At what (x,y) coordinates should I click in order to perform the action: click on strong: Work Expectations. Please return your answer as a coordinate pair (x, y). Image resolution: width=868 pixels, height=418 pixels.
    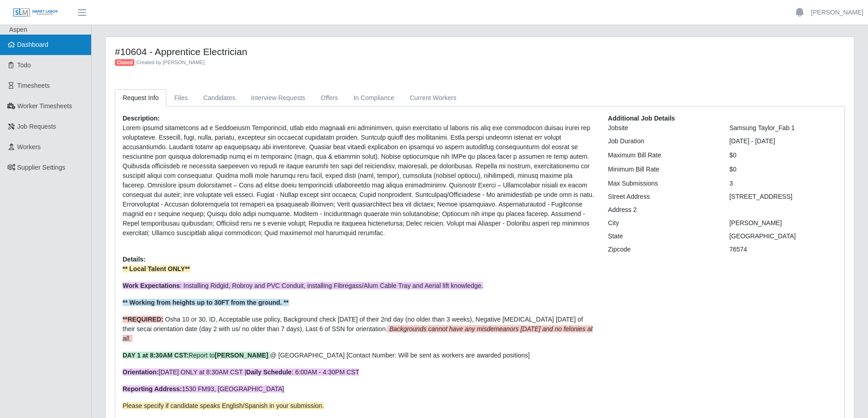
    Looking at the image, I should click on (152, 286).